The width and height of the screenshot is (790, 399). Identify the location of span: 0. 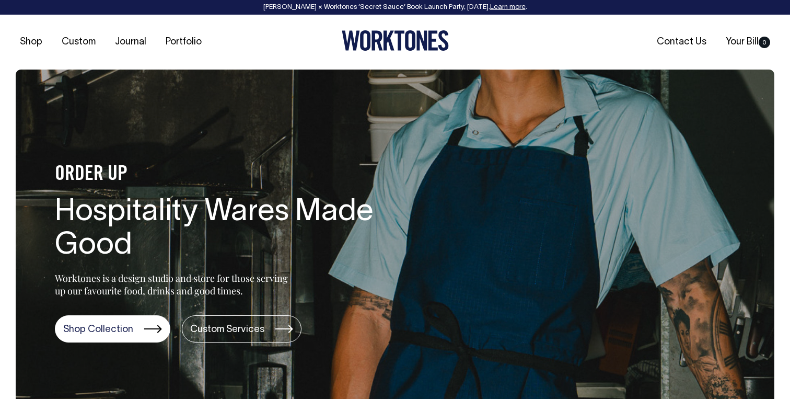
(765, 42).